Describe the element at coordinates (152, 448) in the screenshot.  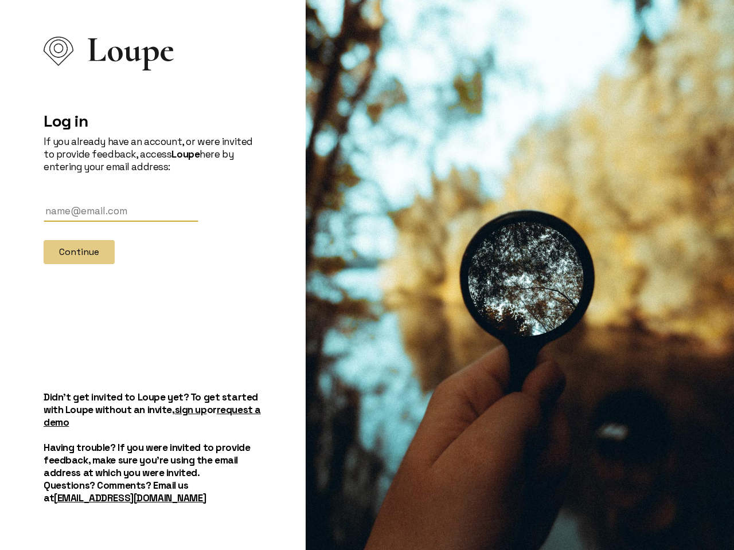
I see `h5: Didn't get invited to Loupe yet? To get started with Loupe without an invite, or Having trouble? ...` at that location.